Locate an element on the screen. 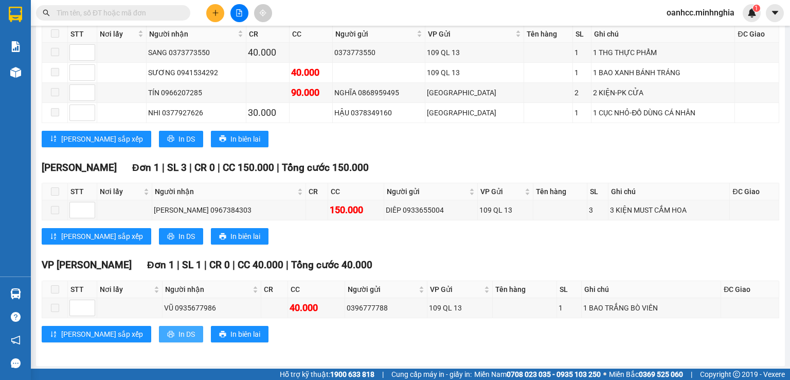  span: Cung cấp máy in - giấy in: is located at coordinates (432, 374).